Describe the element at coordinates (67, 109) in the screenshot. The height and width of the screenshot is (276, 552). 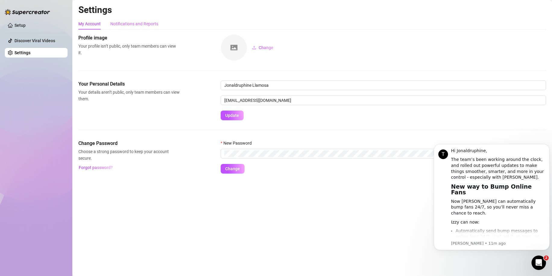
I see `p: Message from Tanya, sent 11m ago` at that location.